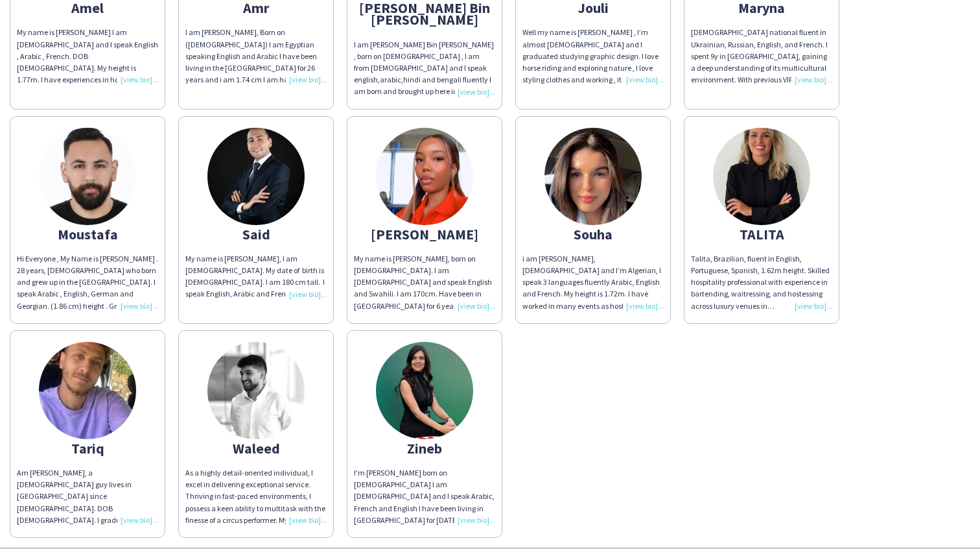  I want to click on div: Amel, so click(88, 8).